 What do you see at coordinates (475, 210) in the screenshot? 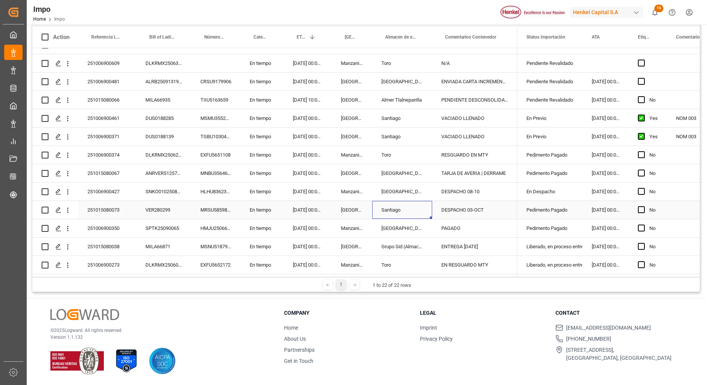
I see `div: DESPACHO 03-OCT` at bounding box center [475, 210].